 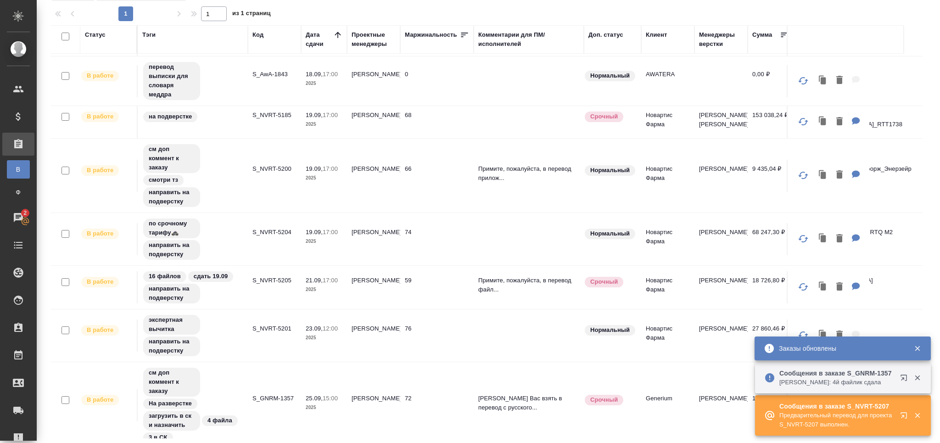 What do you see at coordinates (529, 285) in the screenshot?
I see `p: Примите, пожалуйста, в перевод файл...` at bounding box center [529, 285].